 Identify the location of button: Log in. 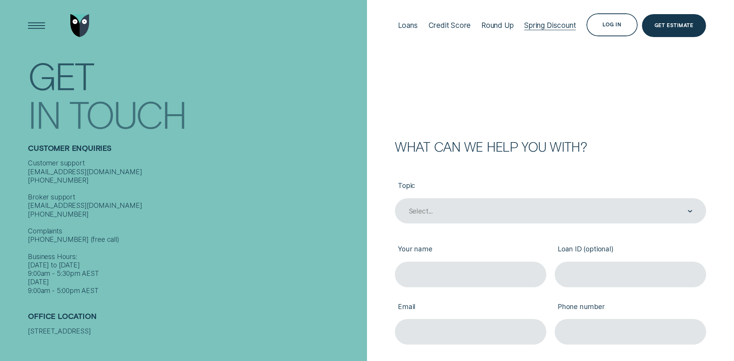
(612, 25).